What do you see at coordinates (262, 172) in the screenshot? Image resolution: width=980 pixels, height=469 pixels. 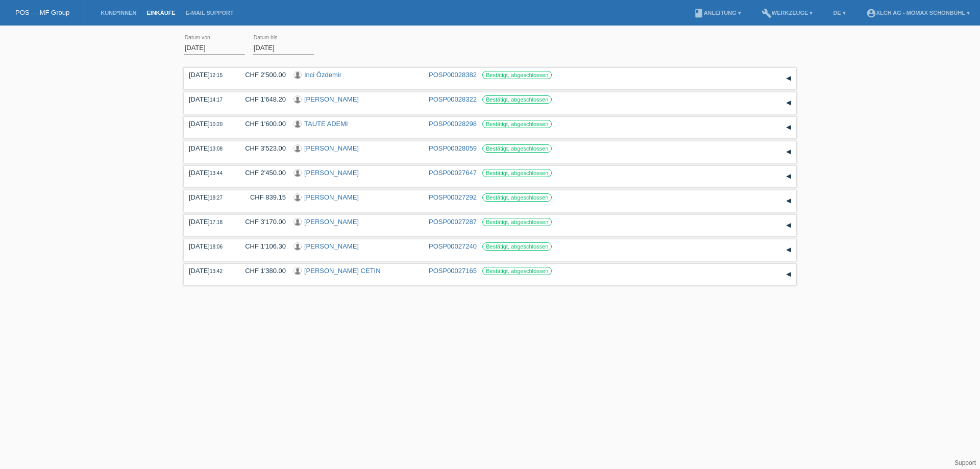 I see `div: CHF 2'450.00` at bounding box center [262, 172].